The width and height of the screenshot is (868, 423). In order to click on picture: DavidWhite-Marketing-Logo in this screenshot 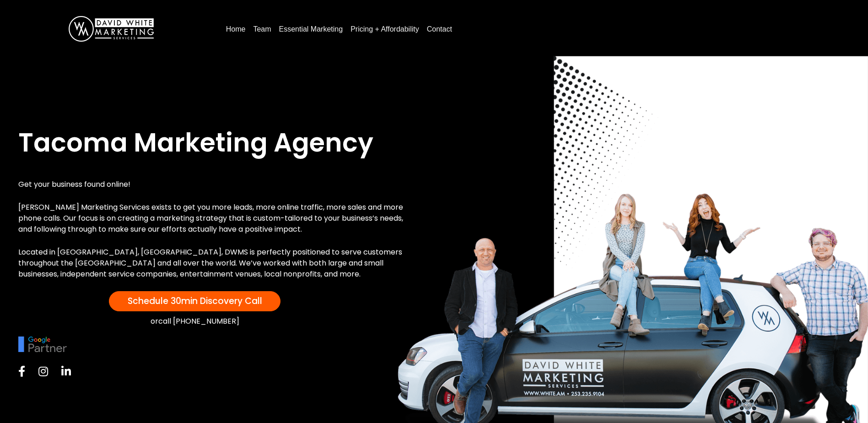, I will do `click(111, 28)`.